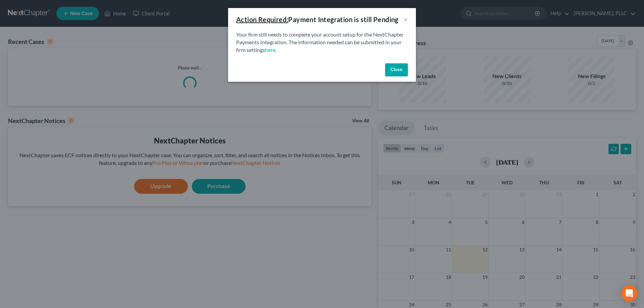 Image resolution: width=644 pixels, height=308 pixels. Describe the element at coordinates (318, 20) in the screenshot. I see `div: Payment Integration is still Pending` at that location.